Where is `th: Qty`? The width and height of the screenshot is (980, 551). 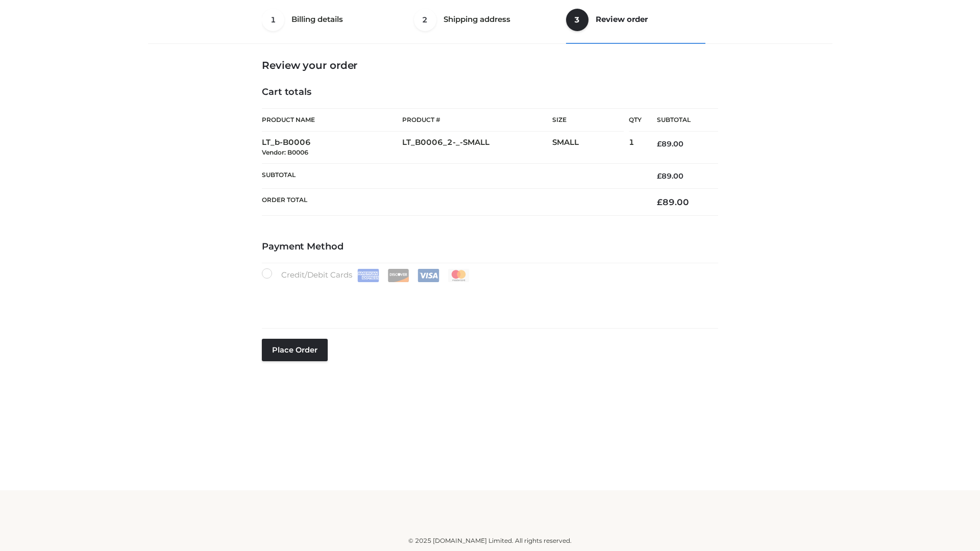 th: Qty is located at coordinates (635, 120).